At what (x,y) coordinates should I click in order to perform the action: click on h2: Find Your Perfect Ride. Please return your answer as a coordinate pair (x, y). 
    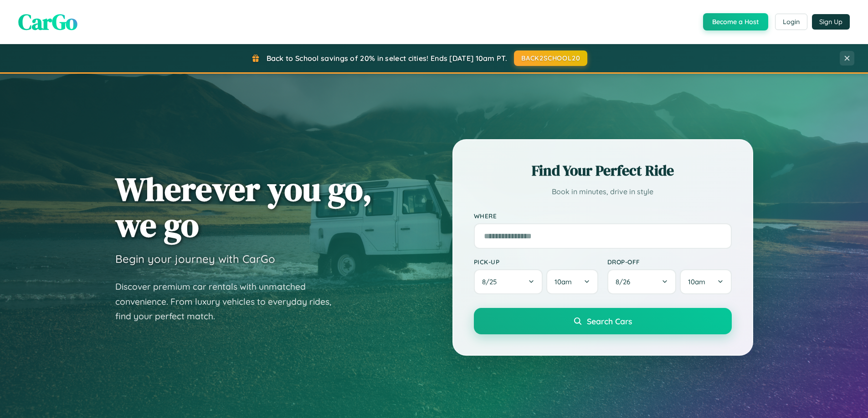
    Looking at the image, I should click on (603, 171).